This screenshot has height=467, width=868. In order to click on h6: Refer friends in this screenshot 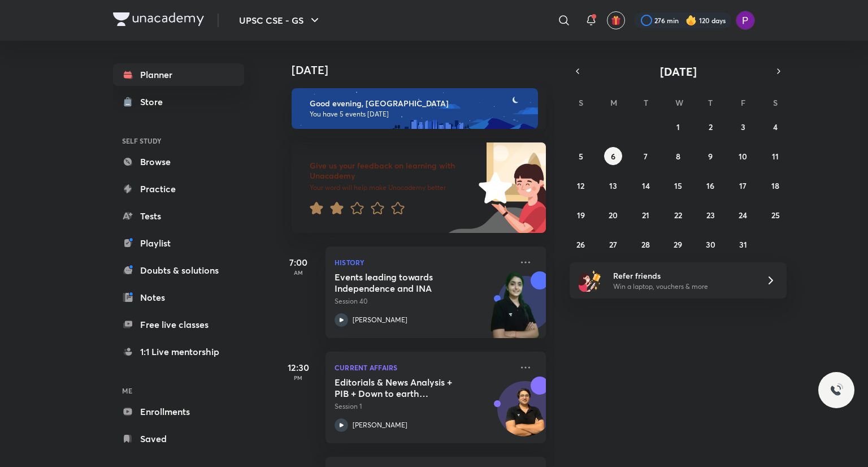, I will do `click(682, 275)`.